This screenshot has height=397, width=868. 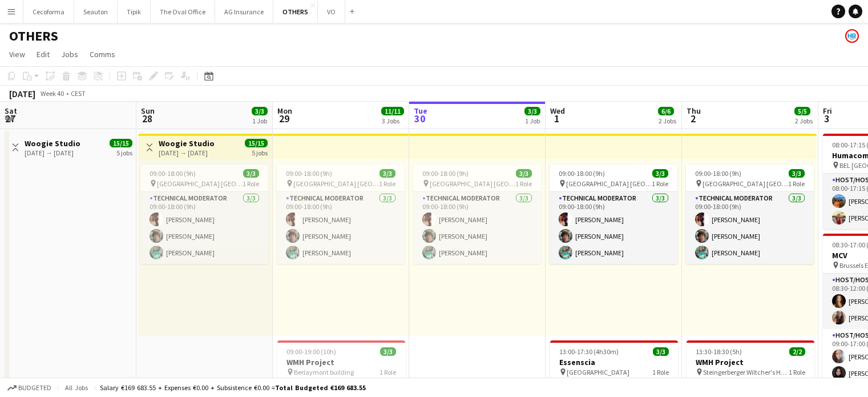 What do you see at coordinates (852, 36) in the screenshot?
I see `app-user-avatar: HR Team` at bounding box center [852, 36].